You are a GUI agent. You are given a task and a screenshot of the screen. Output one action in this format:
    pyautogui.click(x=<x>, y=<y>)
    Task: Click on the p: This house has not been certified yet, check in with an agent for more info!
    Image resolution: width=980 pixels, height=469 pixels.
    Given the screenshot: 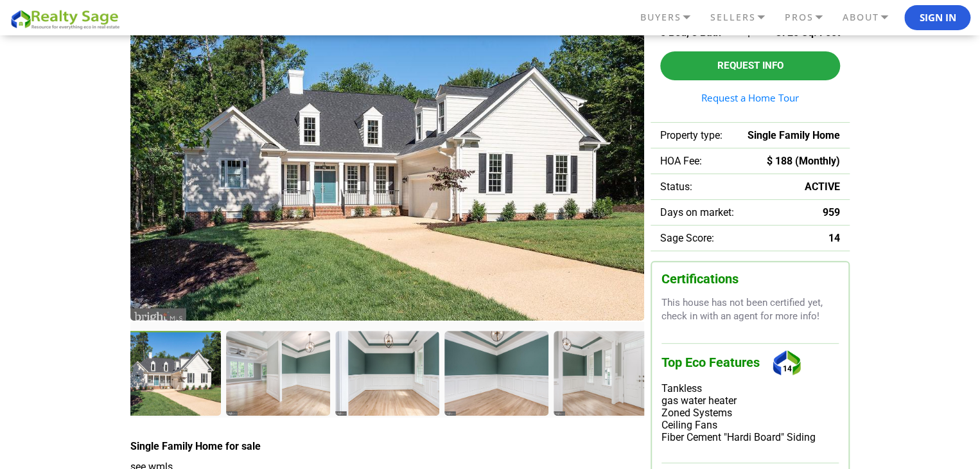 What is the action you would take?
    pyautogui.click(x=750, y=310)
    